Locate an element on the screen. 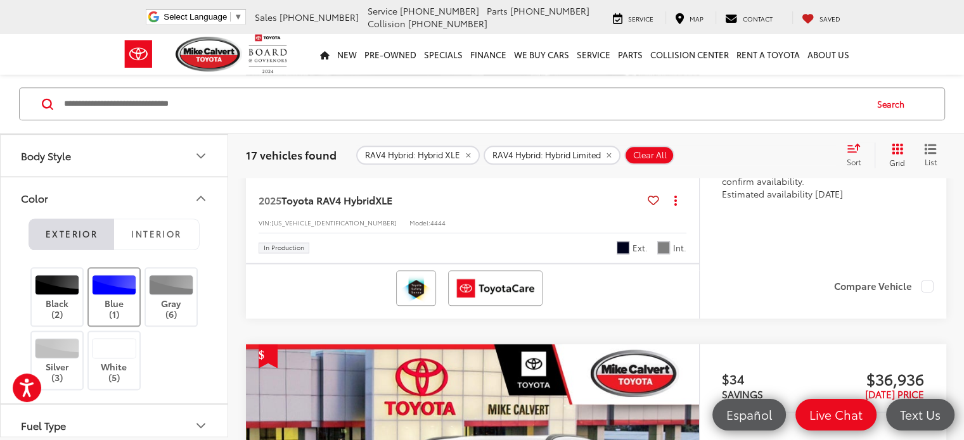  a: Finance is located at coordinates (488, 54).